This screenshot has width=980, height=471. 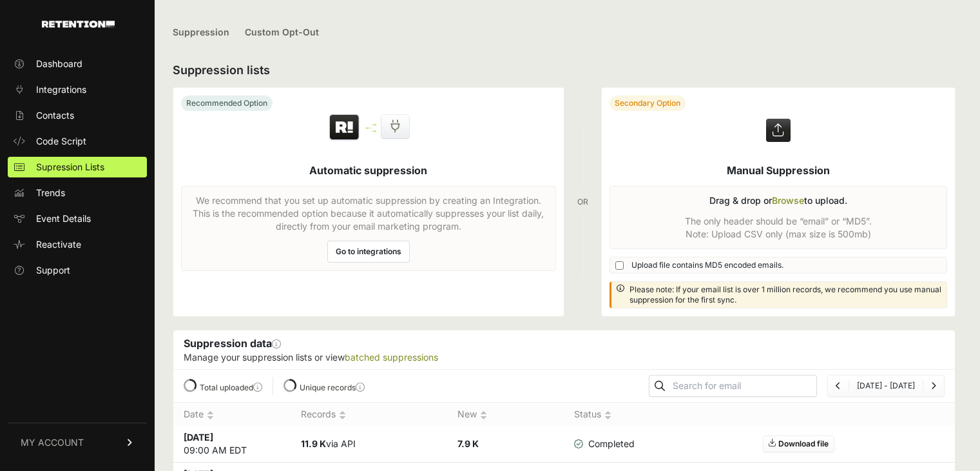 I want to click on span: Reactivate, so click(x=59, y=244).